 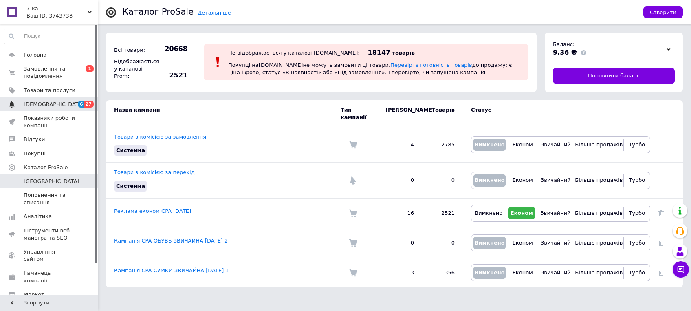 I want to click on td: 2521, so click(x=442, y=213).